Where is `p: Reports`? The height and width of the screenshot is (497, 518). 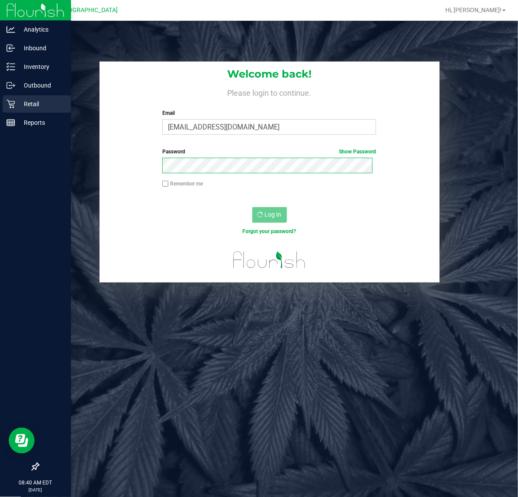 p: Reports is located at coordinates (41, 123).